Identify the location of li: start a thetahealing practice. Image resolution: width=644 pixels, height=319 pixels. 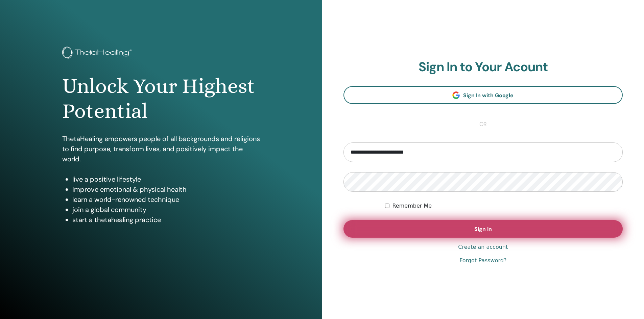
(166, 220).